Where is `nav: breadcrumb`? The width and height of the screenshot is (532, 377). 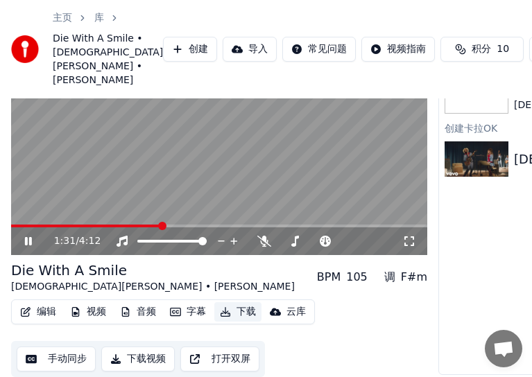 nav: breadcrumb is located at coordinates (107, 49).